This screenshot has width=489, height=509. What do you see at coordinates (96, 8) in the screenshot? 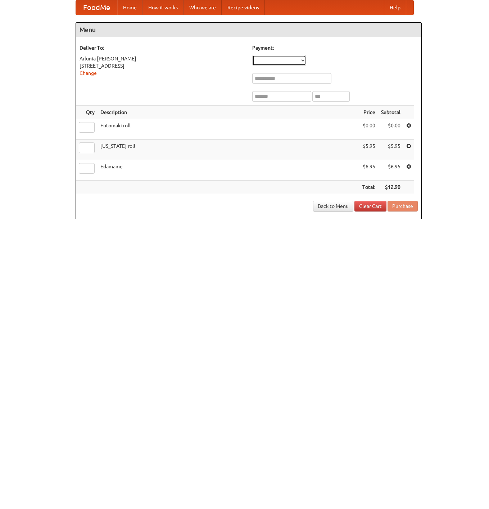
I see `a: FoodMe` at bounding box center [96, 8].